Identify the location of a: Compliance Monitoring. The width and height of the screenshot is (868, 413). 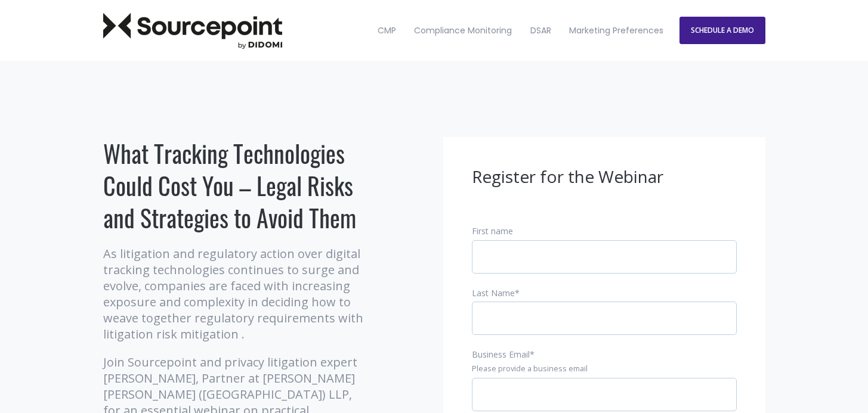
(463, 30).